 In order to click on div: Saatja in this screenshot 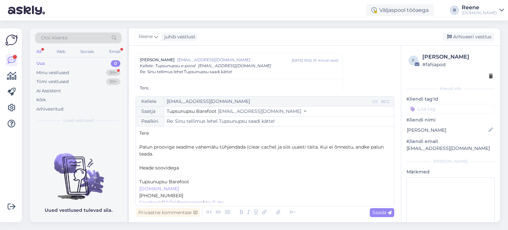, I will do `click(150, 111)`.